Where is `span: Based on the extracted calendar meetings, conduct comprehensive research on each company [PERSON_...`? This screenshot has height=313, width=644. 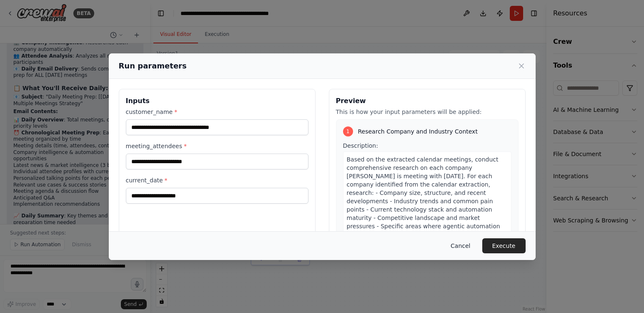
span: Based on the extracted calendar meetings, conduct comprehensive research on each company [PERSON_... is located at coordinates (426, 214).